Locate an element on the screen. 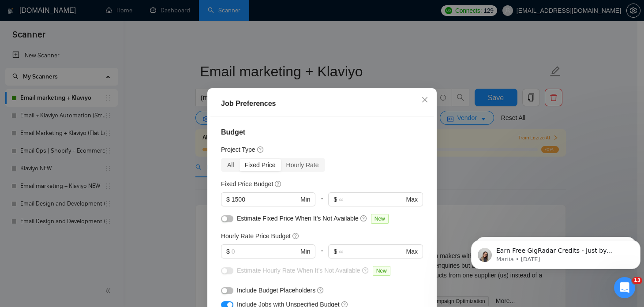 This screenshot has width=644, height=307. p: Earn Free GigRadar Credits - Just by Sharing Your Story! 💬 Want more credits for sending proposal... is located at coordinates (95, 30).